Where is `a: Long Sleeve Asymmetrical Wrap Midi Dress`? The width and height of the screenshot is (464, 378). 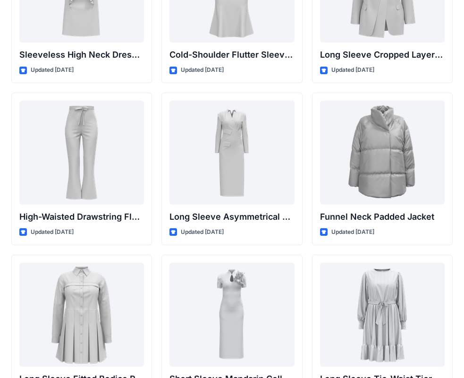
a: Long Sleeve Asymmetrical Wrap Midi Dress is located at coordinates (232, 152).